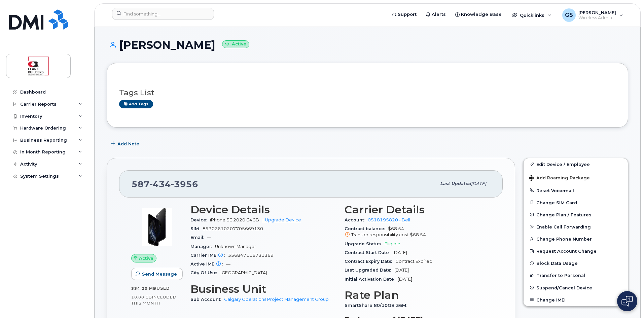  Describe the element at coordinates (196, 229) in the screenshot. I see `span: SIM` at that location.